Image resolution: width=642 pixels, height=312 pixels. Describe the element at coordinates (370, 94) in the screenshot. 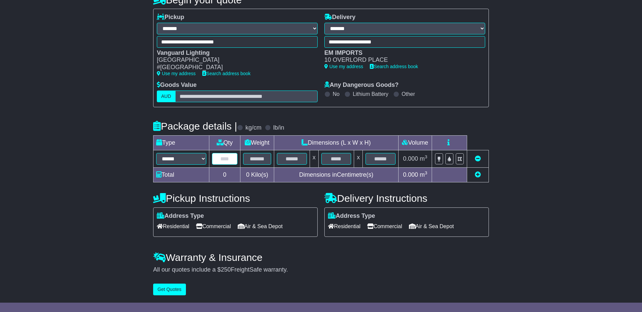

I see `label: Lithium Battery` at that location.